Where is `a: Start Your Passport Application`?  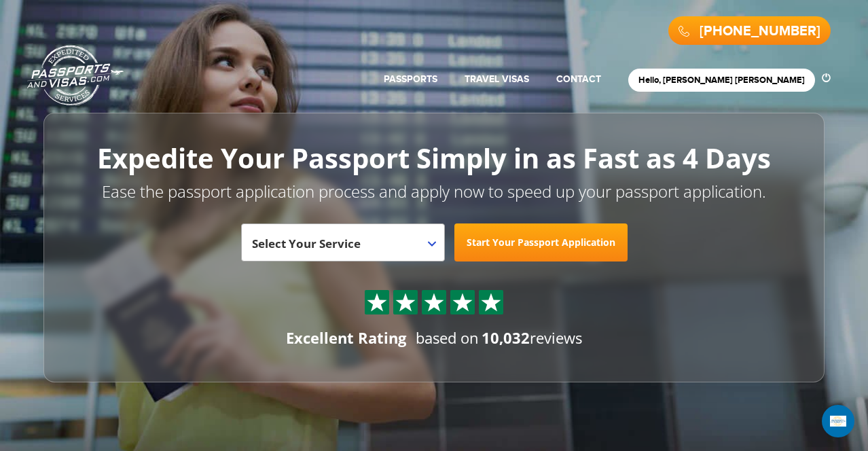
a: Start Your Passport Application is located at coordinates (540, 242).